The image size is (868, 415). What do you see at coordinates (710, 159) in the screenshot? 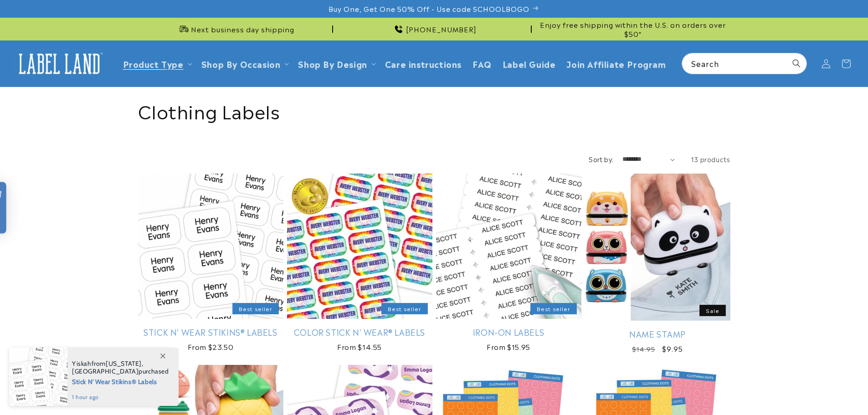
I see `span: 13 products` at bounding box center [710, 159].